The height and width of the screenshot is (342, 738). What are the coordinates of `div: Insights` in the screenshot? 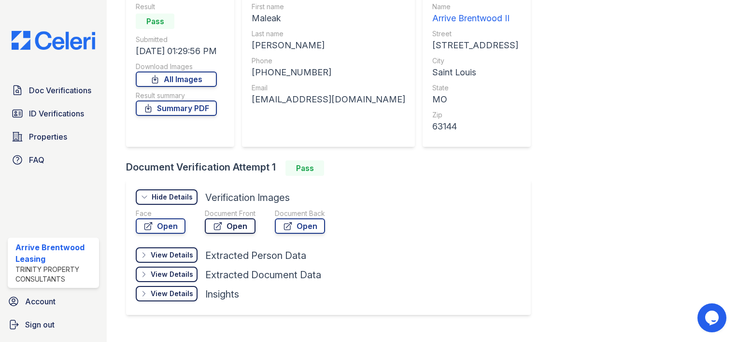 It's located at (222, 294).